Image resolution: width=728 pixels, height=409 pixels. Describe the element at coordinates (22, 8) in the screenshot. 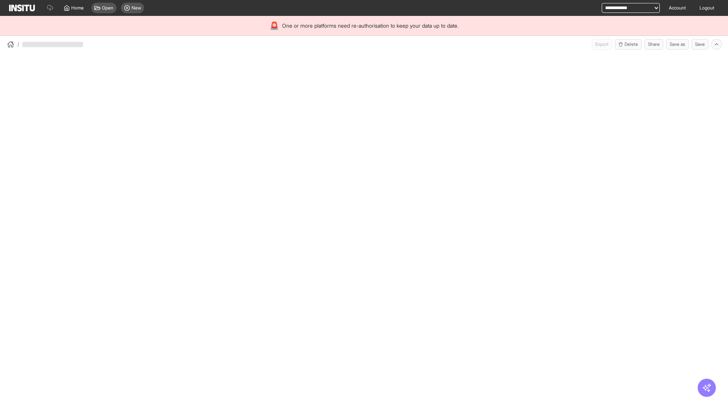

I see `img: Logo` at that location.